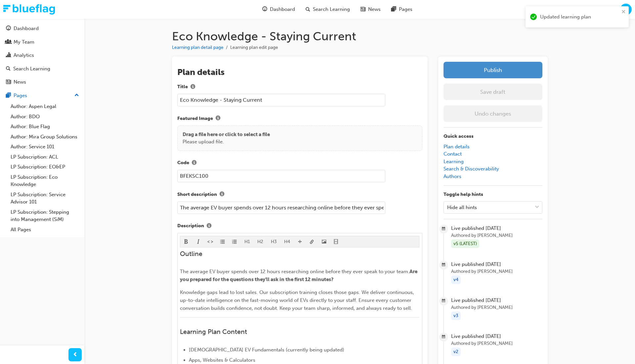  I want to click on button: Short description, so click(222, 195).